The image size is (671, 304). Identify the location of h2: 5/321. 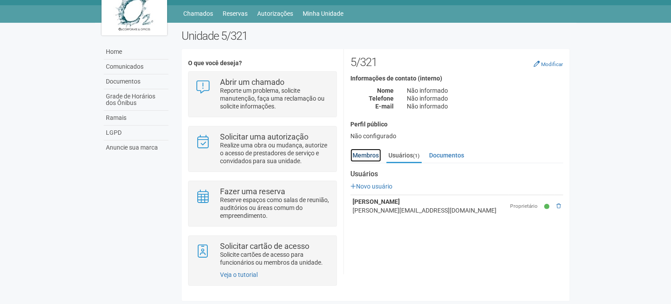
(456, 62).